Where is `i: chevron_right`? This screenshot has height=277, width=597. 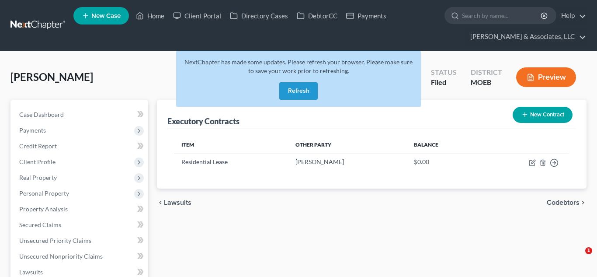 i: chevron_right is located at coordinates (583, 202).